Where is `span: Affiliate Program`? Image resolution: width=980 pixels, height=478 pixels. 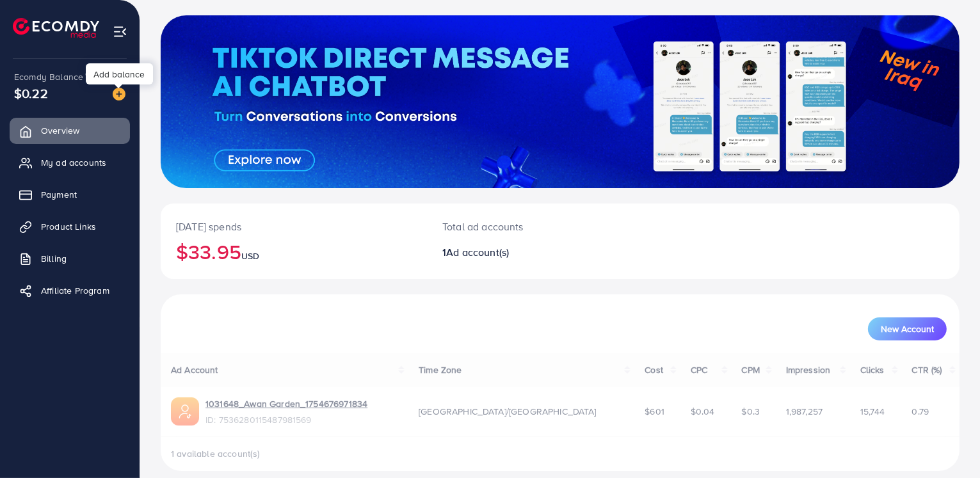 span: Affiliate Program is located at coordinates (75, 290).